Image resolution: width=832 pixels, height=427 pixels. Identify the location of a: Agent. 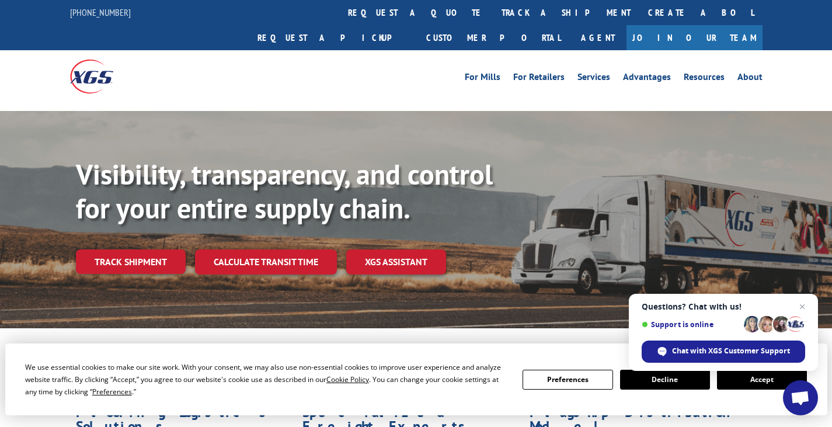
(598, 37).